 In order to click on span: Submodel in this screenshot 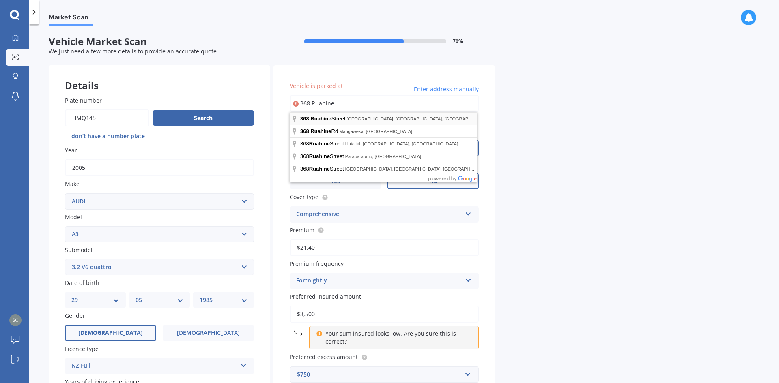, I will do `click(79, 250)`.